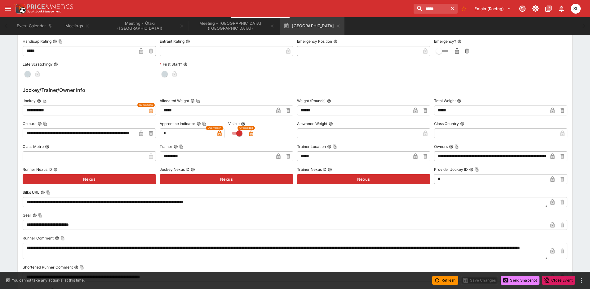 The width and height of the screenshot is (590, 289). What do you see at coordinates (37, 41) in the screenshot?
I see `p: Handicap Rating` at bounding box center [37, 41].